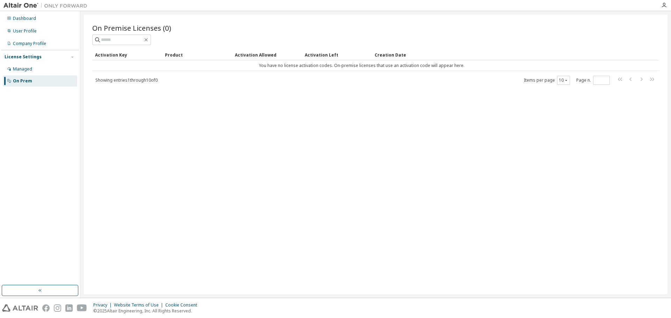  I want to click on img: altair_logo.svg, so click(20, 308).